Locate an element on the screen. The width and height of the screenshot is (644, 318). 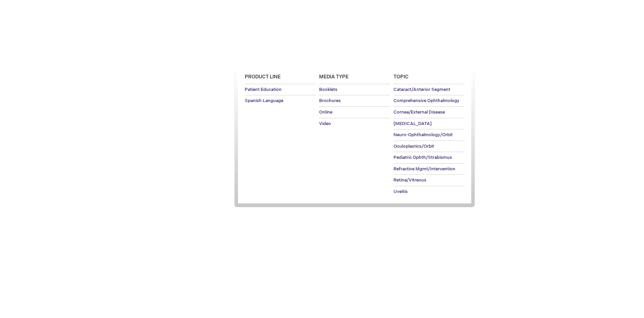
span: Booklets is located at coordinates (328, 89).